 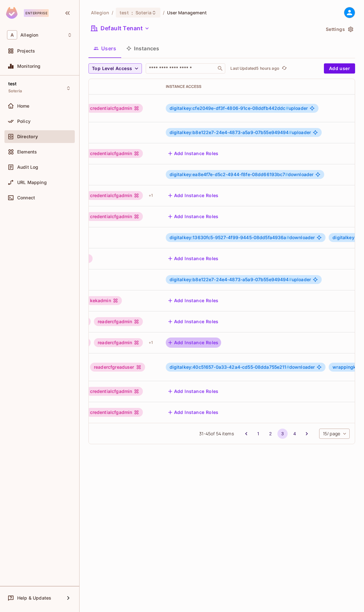 I want to click on nav: pagination navigation, so click(x=276, y=434).